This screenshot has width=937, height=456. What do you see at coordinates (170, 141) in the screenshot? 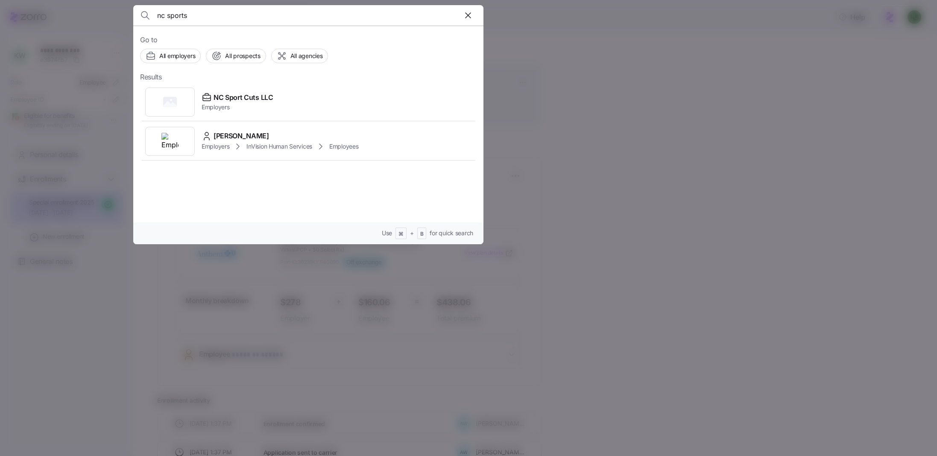
I see `img: Employer logo` at bounding box center [170, 141].